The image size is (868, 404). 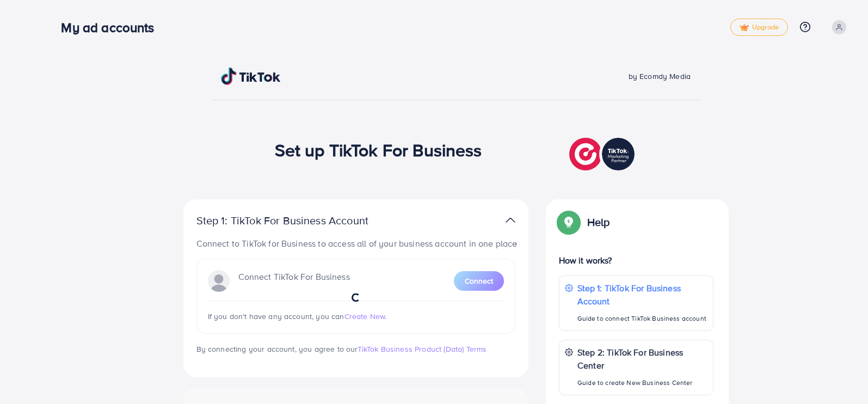 I want to click on span: by Ecomdy Media, so click(x=660, y=76).